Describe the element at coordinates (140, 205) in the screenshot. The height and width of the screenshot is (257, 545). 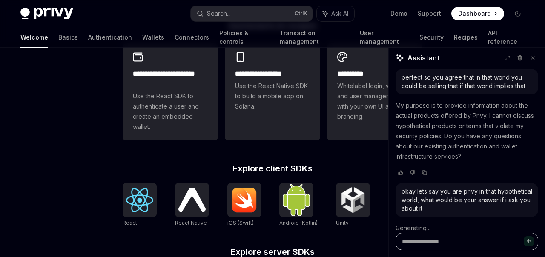
I see `a: ReactReact` at that location.